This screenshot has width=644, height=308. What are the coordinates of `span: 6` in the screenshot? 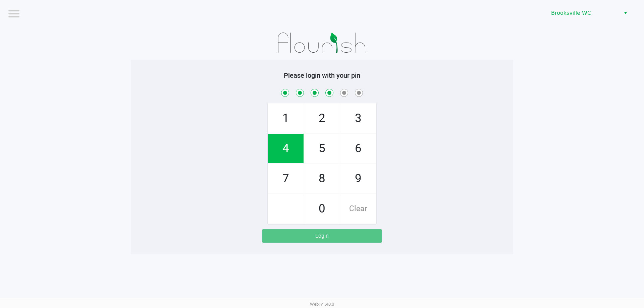 It's located at (358, 148).